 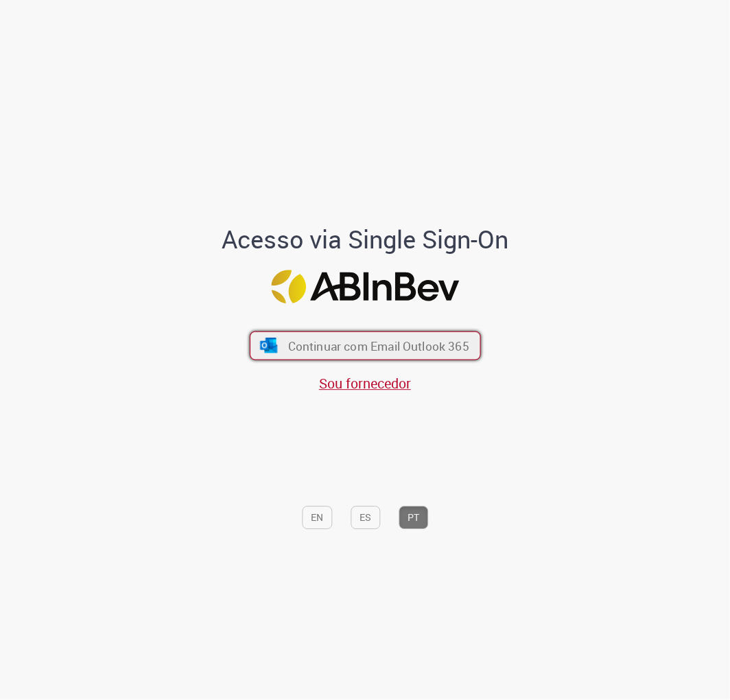 What do you see at coordinates (378, 345) in the screenshot?
I see `span: Continuar com Email Outlook 365` at bounding box center [378, 345].